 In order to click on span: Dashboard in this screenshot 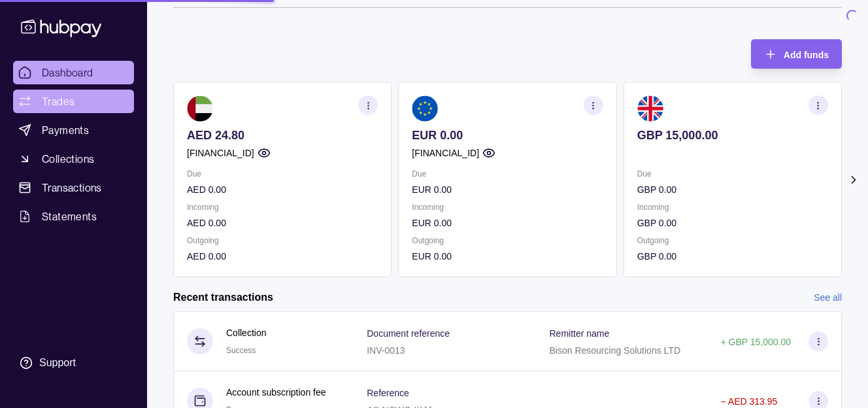, I will do `click(67, 73)`.